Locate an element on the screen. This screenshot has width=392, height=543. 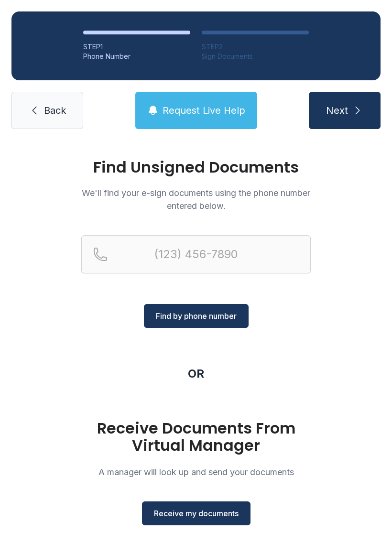
p: We'll find your e-sign documents using the phone number entered below. is located at coordinates (196, 199).